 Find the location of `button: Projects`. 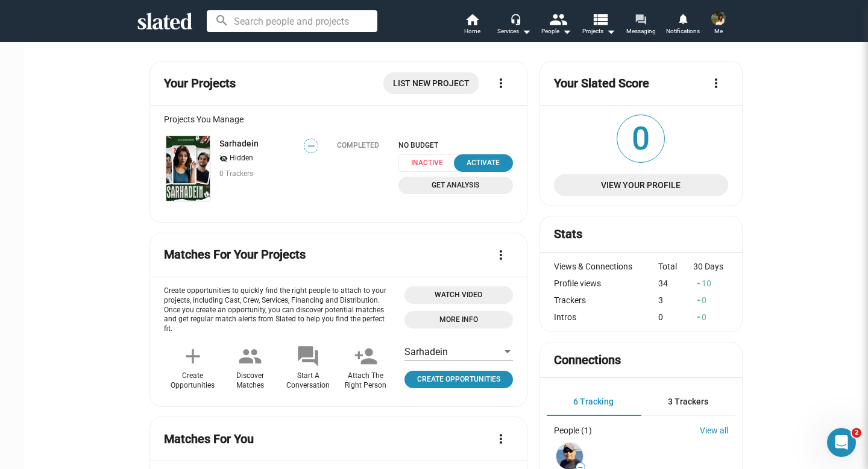

button: Projects is located at coordinates (599, 25).